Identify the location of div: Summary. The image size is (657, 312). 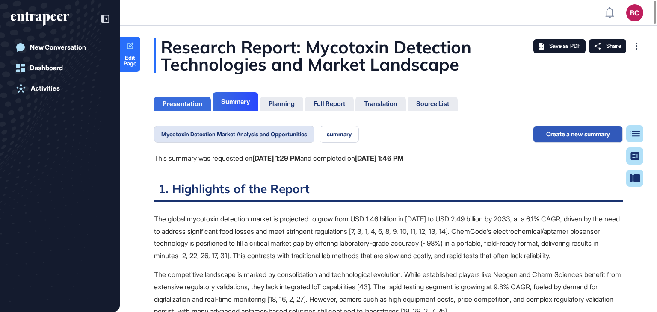
(235, 102).